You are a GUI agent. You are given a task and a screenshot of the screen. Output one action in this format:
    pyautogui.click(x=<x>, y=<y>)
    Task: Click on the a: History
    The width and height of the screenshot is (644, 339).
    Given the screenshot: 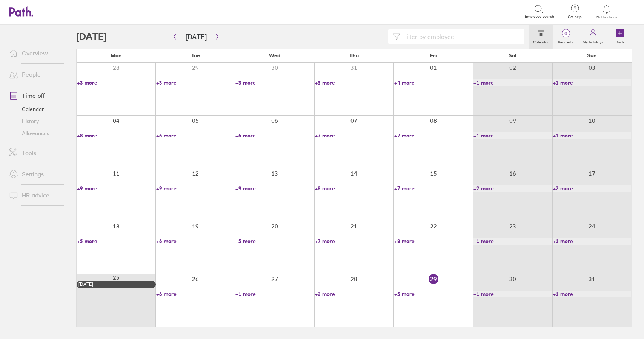 What is the action you would take?
    pyautogui.click(x=33, y=121)
    